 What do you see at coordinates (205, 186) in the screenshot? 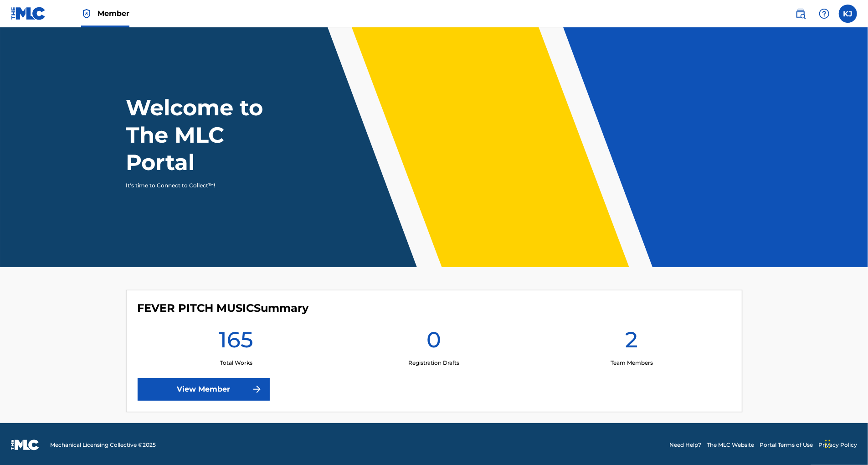
I see `p: It's time to Connect to Collect™!` at bounding box center [205, 186].